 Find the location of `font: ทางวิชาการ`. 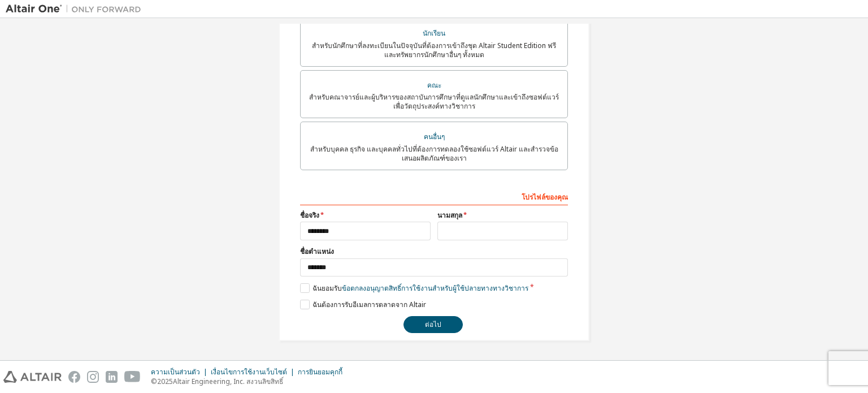

font: ทางวิชาการ is located at coordinates (510, 287).